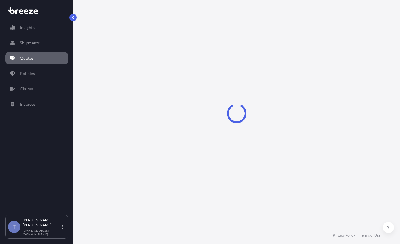 This screenshot has height=244, width=400. Describe the element at coordinates (37, 58) in the screenshot. I see `a: Quotes` at that location.